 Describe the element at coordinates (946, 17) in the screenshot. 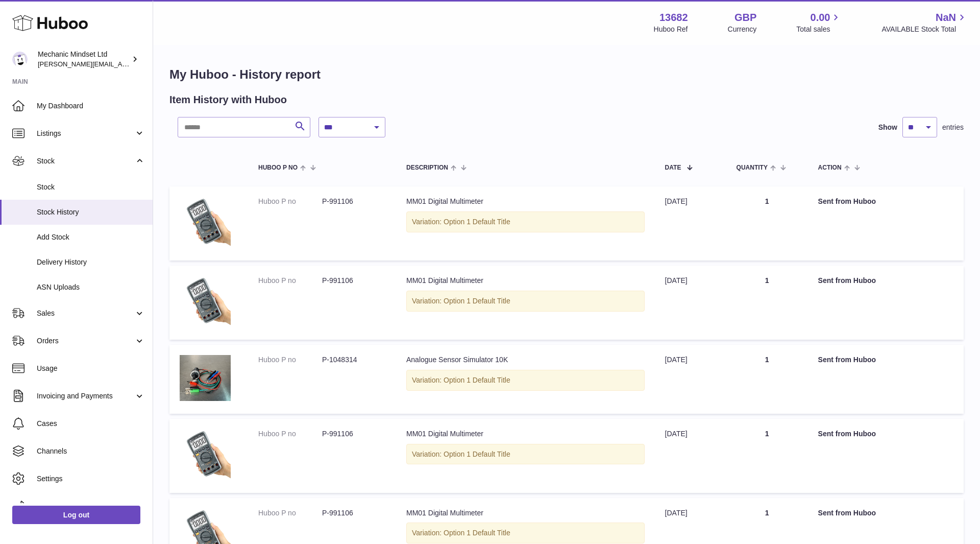

I see `span: NaN` at that location.